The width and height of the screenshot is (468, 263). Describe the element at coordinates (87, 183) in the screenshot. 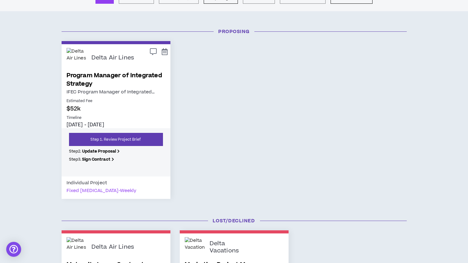

I see `div: Individual Project` at that location.